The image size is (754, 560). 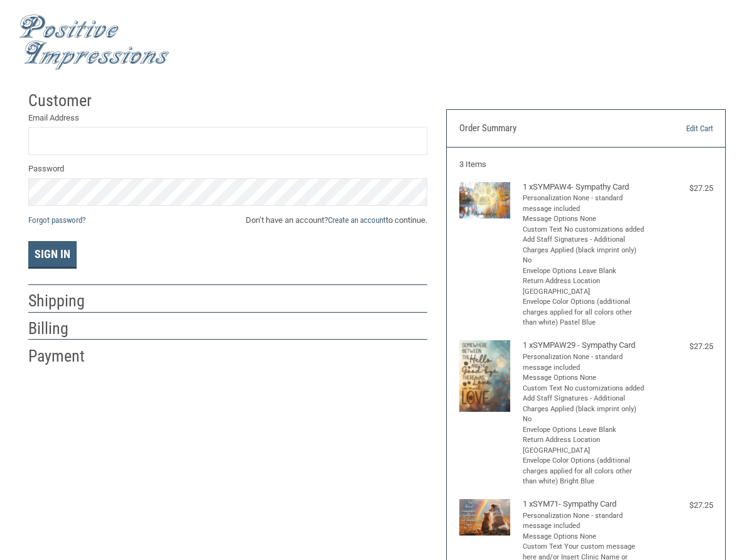 What do you see at coordinates (94, 42) in the screenshot?
I see `a: Positive Impressions` at bounding box center [94, 42].